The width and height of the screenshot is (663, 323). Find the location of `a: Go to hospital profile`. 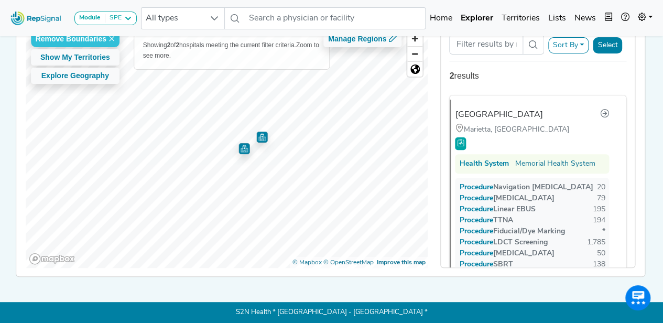

a: Go to hospital profile is located at coordinates (605, 115).